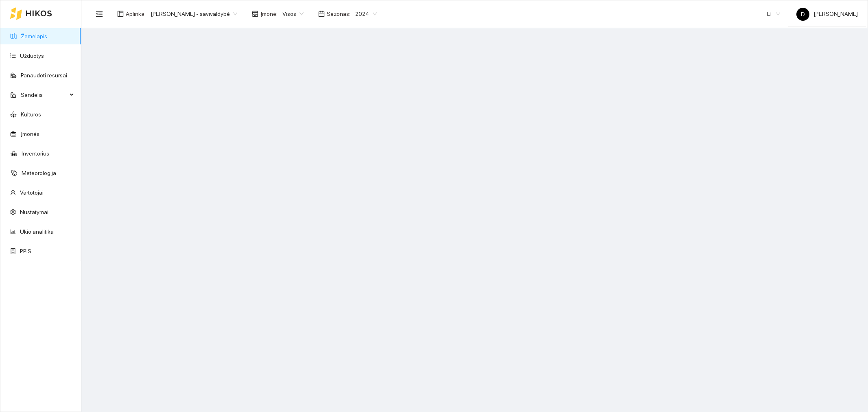 The image size is (868, 412). Describe the element at coordinates (293, 14) in the screenshot. I see `span: Visos` at that location.